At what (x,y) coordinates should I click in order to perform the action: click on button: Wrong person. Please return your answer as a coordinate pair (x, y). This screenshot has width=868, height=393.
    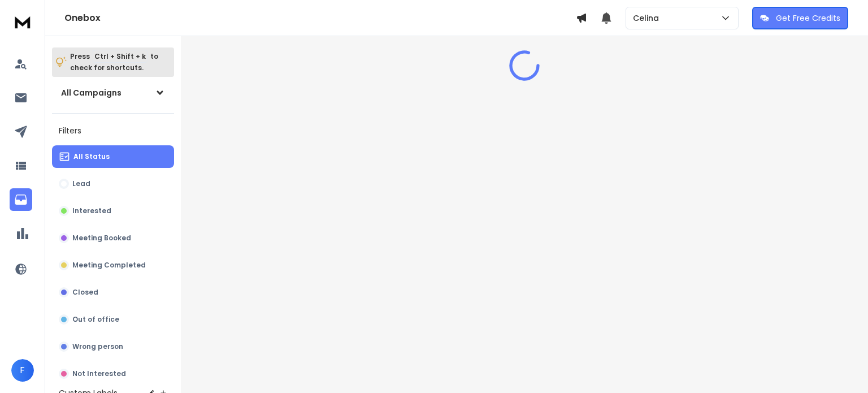
    Looking at the image, I should click on (113, 346).